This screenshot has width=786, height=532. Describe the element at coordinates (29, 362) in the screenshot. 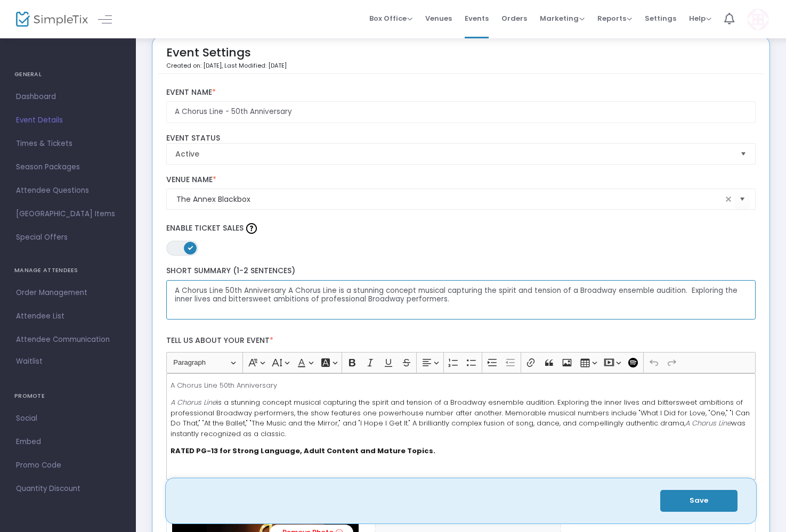

I see `span: Waitlist` at that location.